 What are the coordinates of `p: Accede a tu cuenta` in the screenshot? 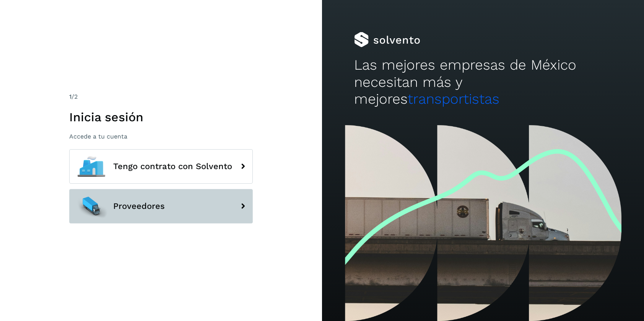 It's located at (161, 136).